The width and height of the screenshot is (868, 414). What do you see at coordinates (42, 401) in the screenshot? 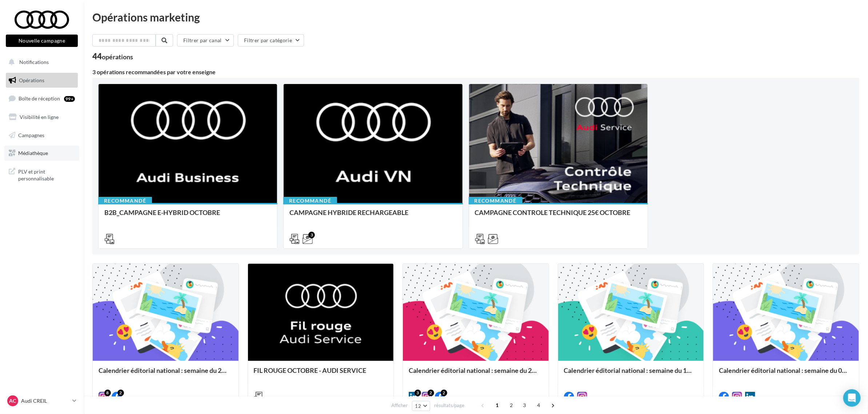
I see `a: AC Audi CREIL` at bounding box center [42, 401].